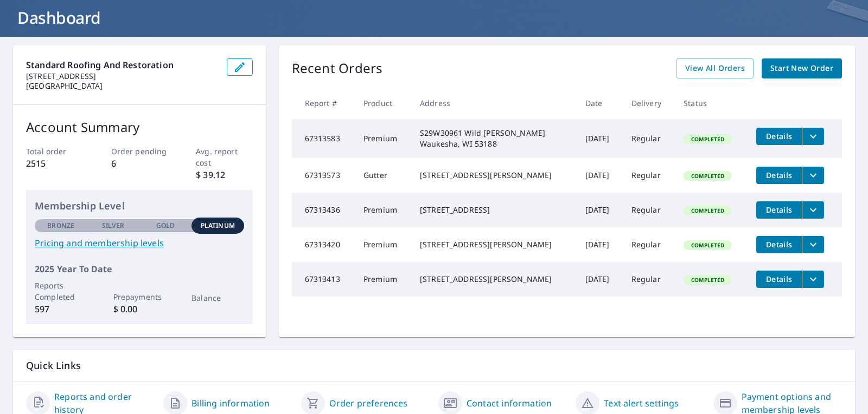  What do you see at coordinates (139, 164) in the screenshot?
I see `p: 6` at bounding box center [139, 164].